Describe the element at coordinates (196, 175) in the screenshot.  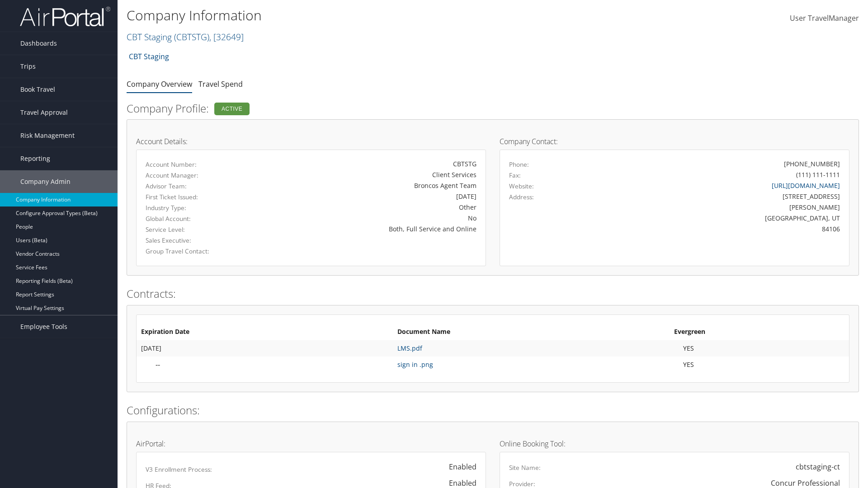
I see `label: Account Manager:` at that location.